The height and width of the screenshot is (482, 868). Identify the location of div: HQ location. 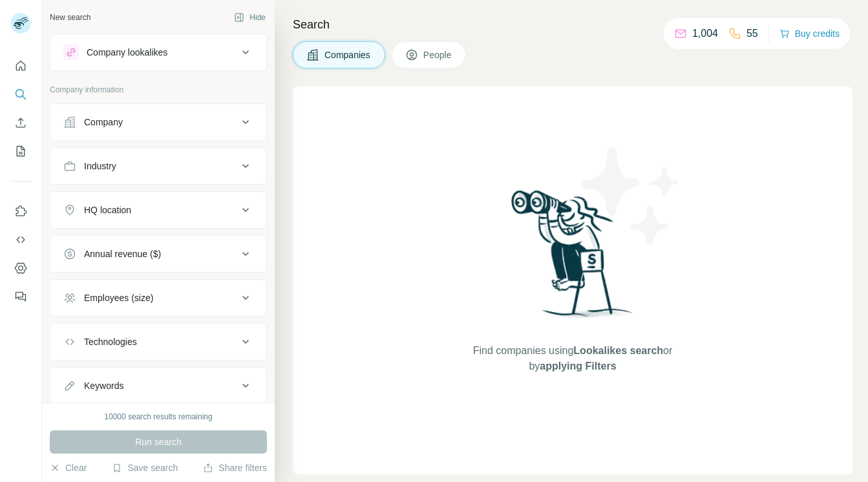
(107, 210).